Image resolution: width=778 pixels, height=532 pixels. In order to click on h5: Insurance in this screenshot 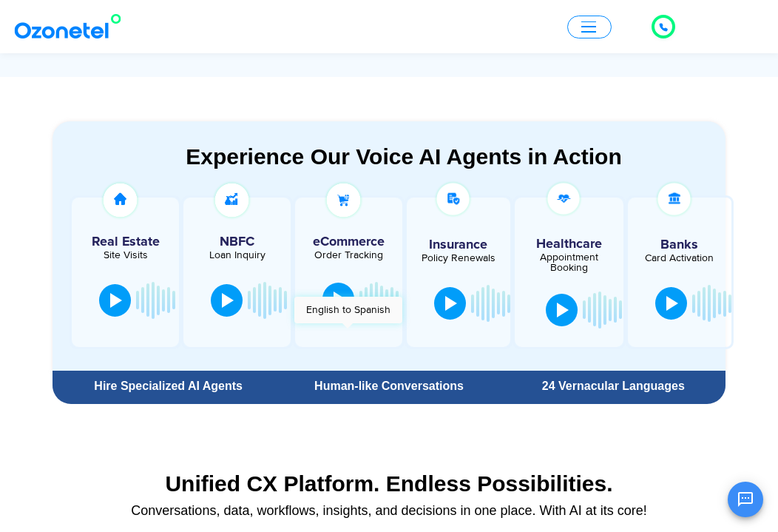, I will do `click(459, 245)`.